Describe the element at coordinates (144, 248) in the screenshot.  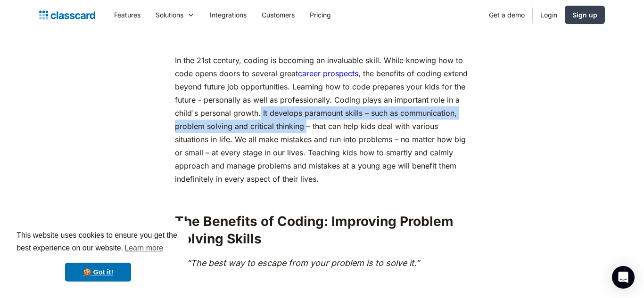
I see `a: learn more about cookies` at that location.